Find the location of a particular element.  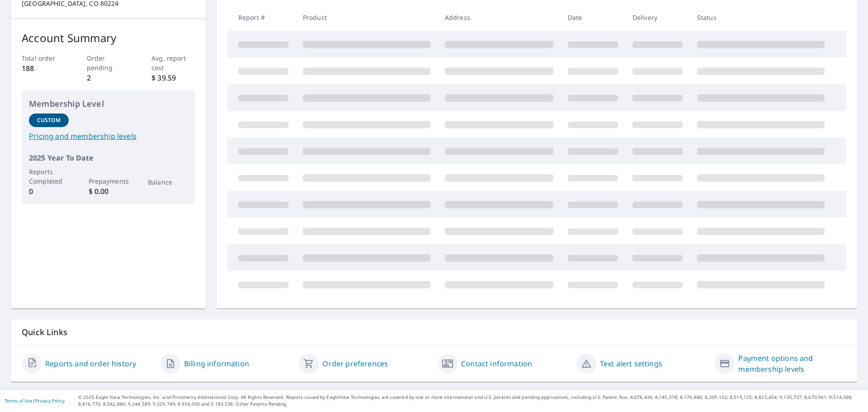

p: Quick Links is located at coordinates (434, 331).